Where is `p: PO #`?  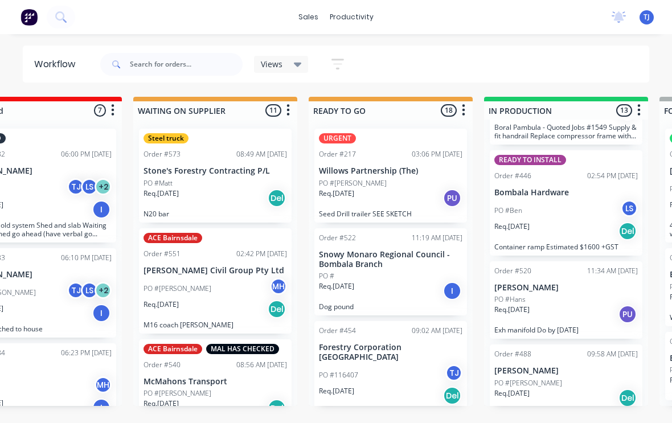 p: PO # is located at coordinates (326, 276).